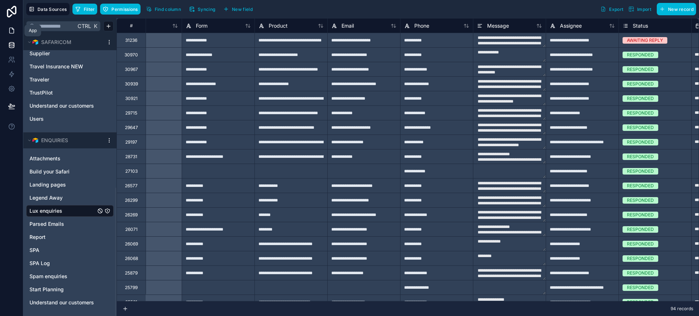 The width and height of the screenshot is (699, 316). I want to click on span: Product, so click(278, 26).